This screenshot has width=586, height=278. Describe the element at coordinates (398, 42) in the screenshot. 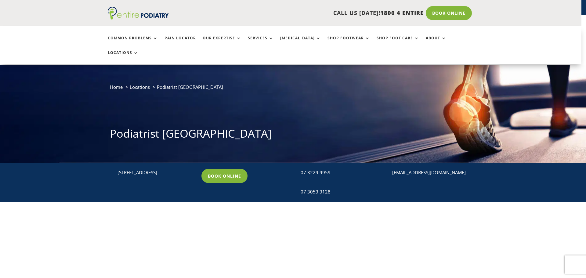

I see `a: Shop Foot Care` at that location.